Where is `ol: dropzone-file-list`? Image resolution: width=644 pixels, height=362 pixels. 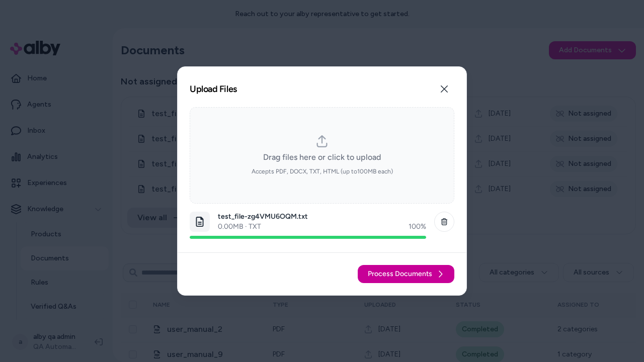
ol: dropzone-file-list is located at coordinates (322, 245).